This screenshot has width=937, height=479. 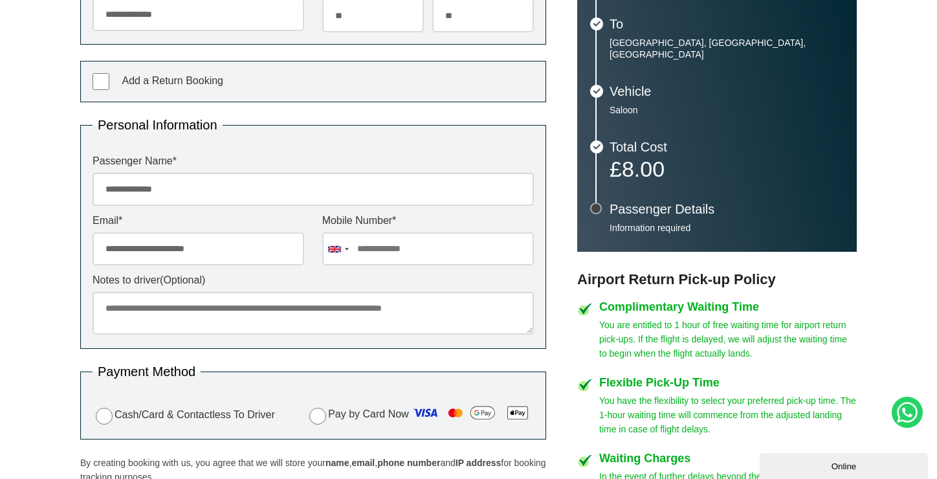 I want to click on strong: IP address, so click(x=478, y=463).